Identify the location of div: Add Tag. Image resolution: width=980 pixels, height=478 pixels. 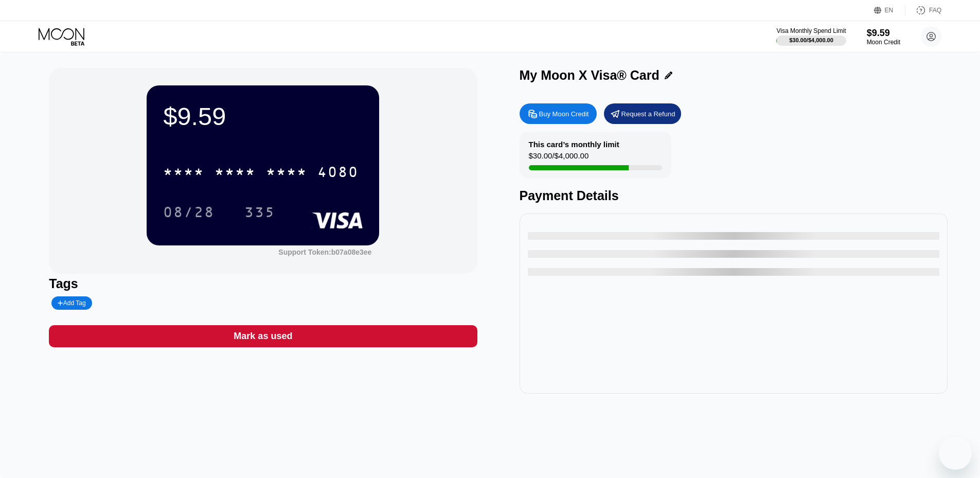
(71, 303).